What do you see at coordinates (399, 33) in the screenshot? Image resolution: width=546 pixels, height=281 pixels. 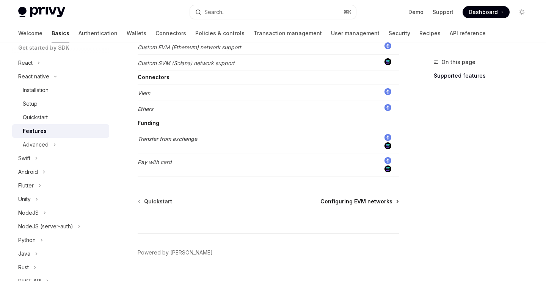 I see `a: Security` at bounding box center [399, 33].